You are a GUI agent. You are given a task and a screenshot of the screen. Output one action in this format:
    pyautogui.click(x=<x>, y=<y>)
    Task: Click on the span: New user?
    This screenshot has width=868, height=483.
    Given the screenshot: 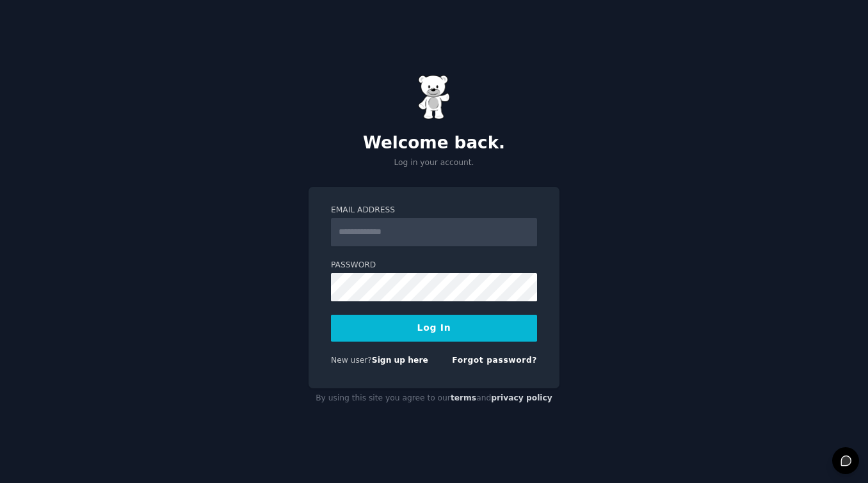 What is the action you would take?
    pyautogui.click(x=351, y=360)
    